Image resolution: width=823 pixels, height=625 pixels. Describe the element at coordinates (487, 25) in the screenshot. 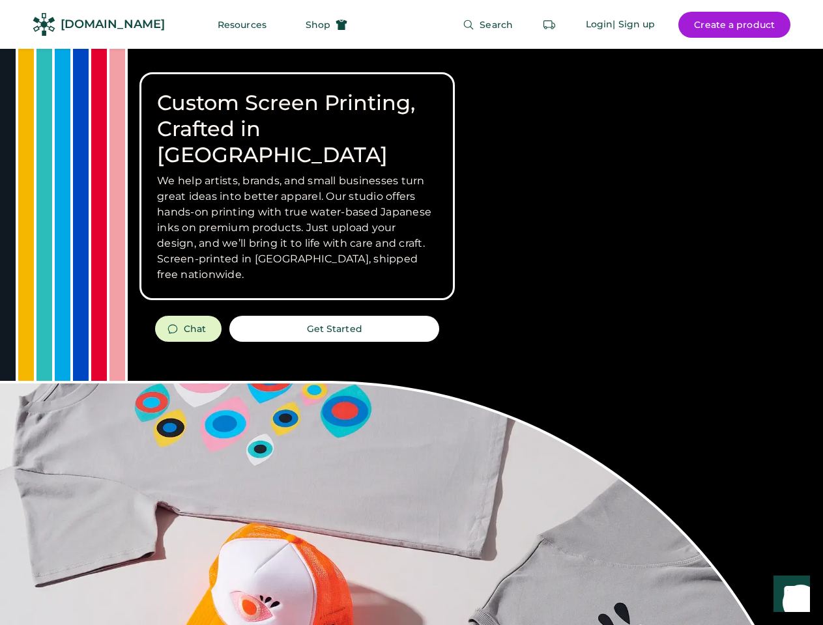

I see `button: Search` at that location.